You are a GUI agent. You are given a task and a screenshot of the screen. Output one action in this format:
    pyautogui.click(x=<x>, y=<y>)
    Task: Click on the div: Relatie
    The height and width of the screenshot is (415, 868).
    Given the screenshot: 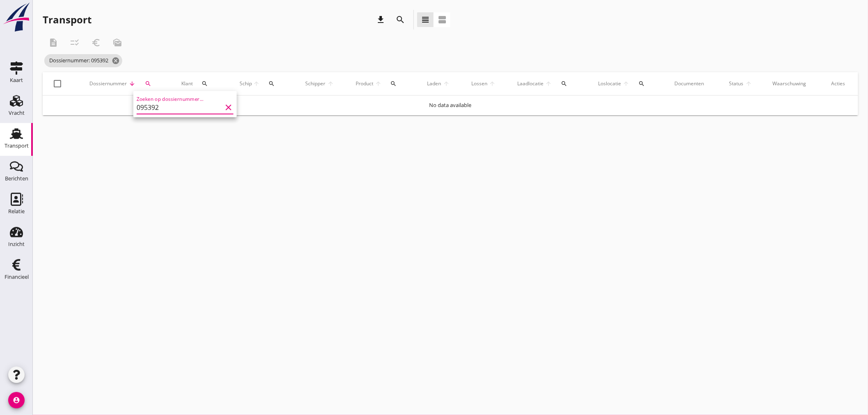 What is the action you would take?
    pyautogui.click(x=16, y=211)
    